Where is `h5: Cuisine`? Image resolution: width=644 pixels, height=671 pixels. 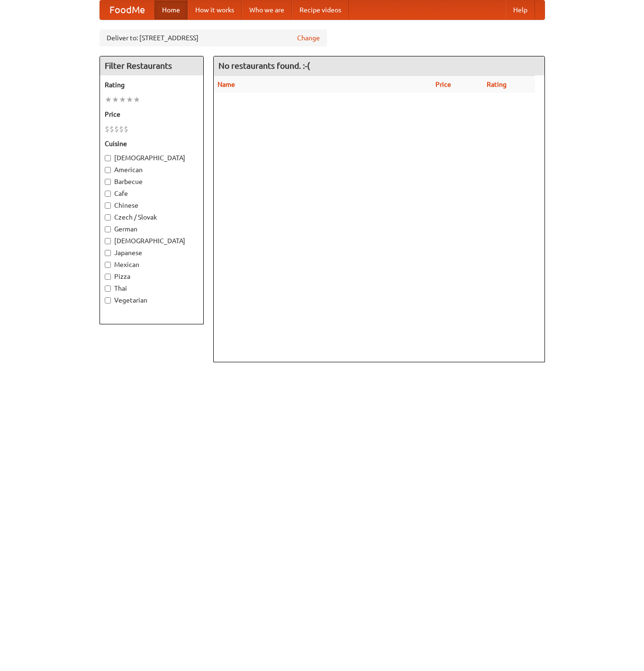
h5: Cuisine is located at coordinates (152, 143).